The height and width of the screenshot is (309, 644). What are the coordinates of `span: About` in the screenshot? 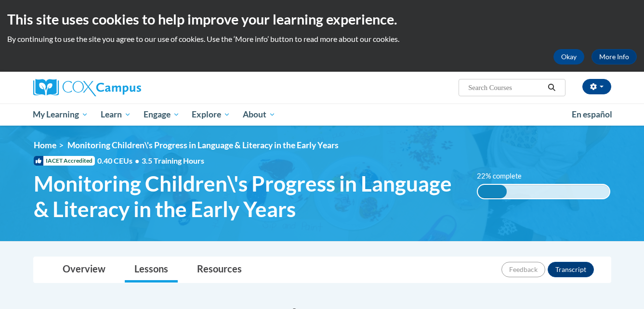 It's located at (259, 114).